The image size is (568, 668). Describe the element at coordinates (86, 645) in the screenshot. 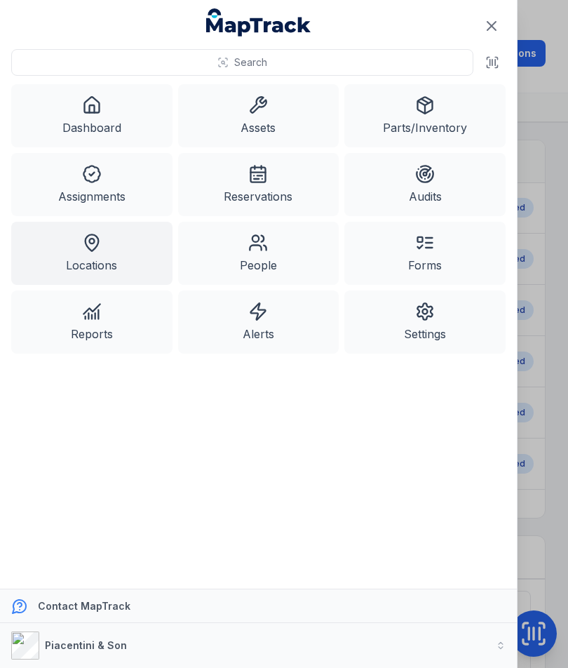

I see `strong: Piacentini & Son` at that location.